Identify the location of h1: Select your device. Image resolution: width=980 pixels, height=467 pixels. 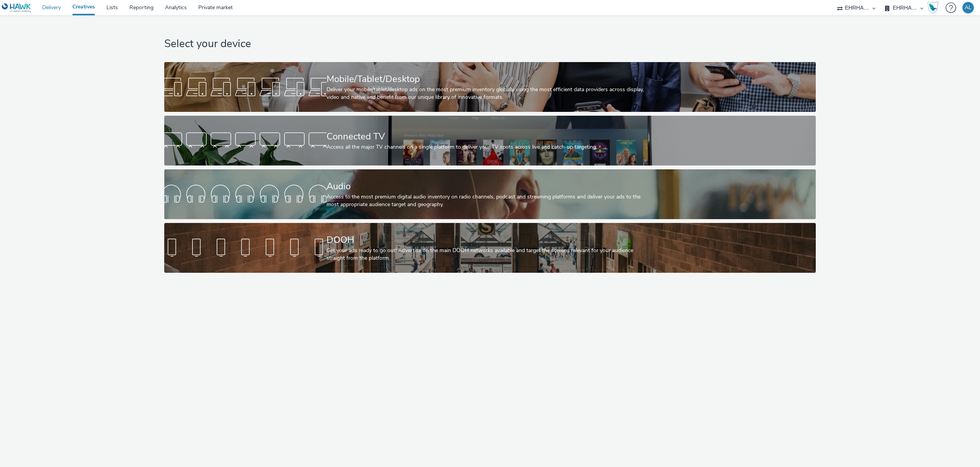
(490, 44).